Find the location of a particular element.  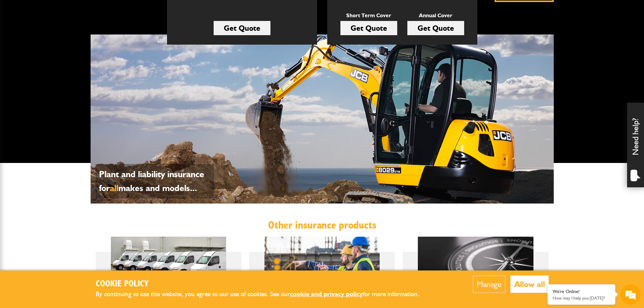

div: Need help? is located at coordinates (636, 145).